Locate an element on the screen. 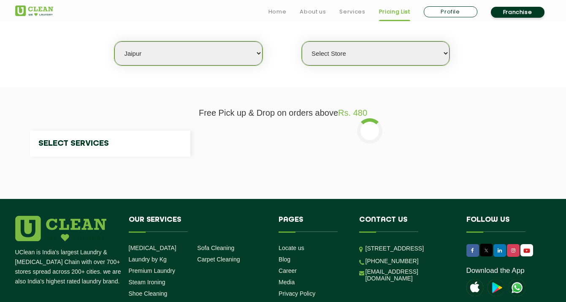 The height and width of the screenshot is (302, 566). span: Rs. 480 is located at coordinates (353, 113).